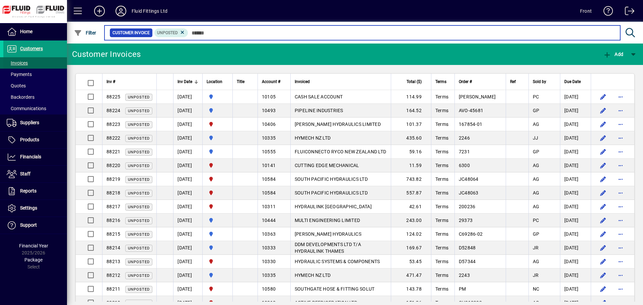 The height and width of the screenshot is (305, 643). What do you see at coordinates (467, 261) in the screenshot?
I see `span: D57344` at bounding box center [467, 261].